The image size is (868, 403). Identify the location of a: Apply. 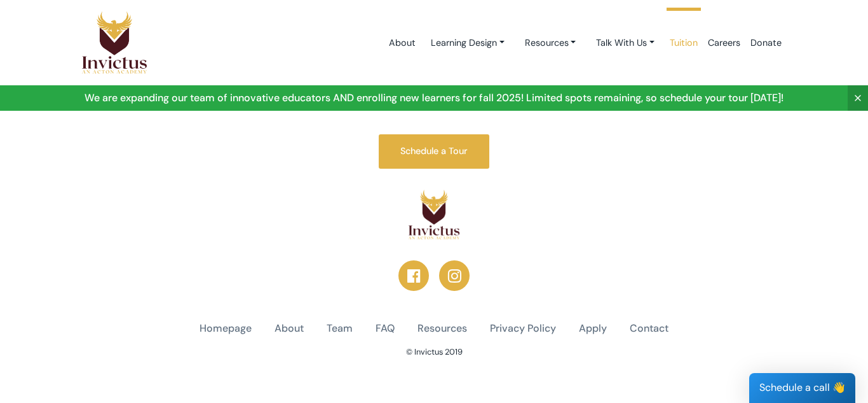
(593, 328).